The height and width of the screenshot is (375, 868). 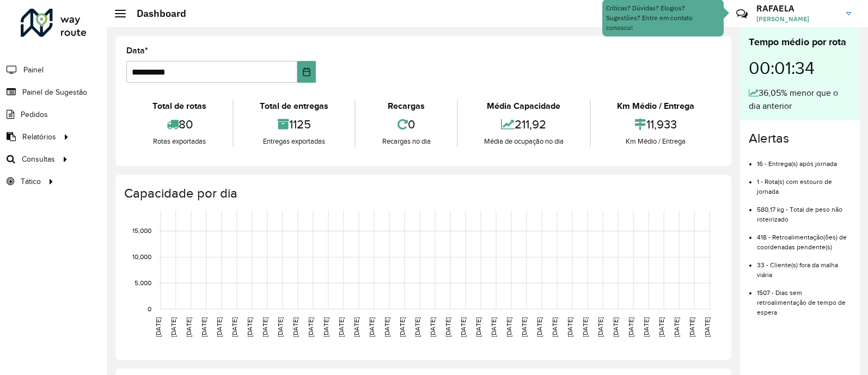 What do you see at coordinates (54, 92) in the screenshot?
I see `span: Painel de Sugestão` at bounding box center [54, 92].